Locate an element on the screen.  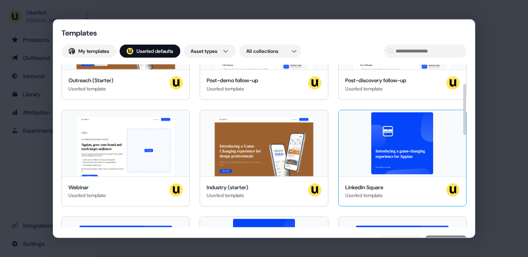
div: Webinar is located at coordinates (87, 187).